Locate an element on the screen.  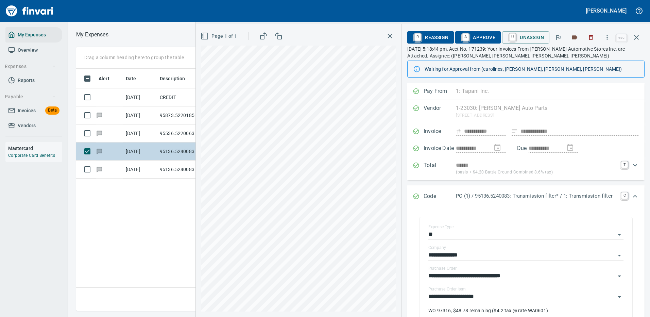
a: My Expenses is located at coordinates (34, 35).